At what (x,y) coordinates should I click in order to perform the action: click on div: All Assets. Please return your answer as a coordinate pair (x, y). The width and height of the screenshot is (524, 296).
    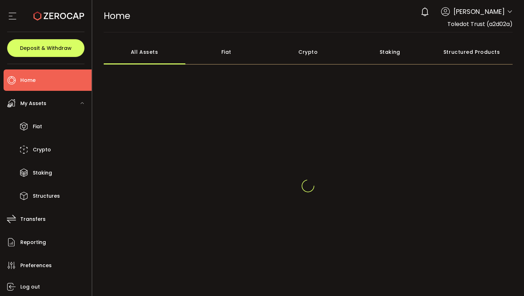
    Looking at the image, I should click on (145, 52).